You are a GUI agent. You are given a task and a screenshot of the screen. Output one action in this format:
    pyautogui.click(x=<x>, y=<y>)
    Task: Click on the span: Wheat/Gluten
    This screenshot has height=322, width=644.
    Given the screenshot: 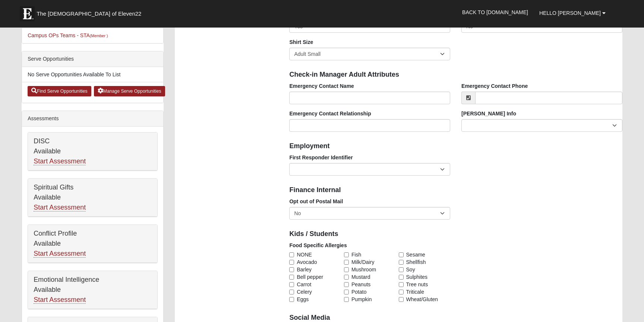 What is the action you would take?
    pyautogui.click(x=422, y=299)
    